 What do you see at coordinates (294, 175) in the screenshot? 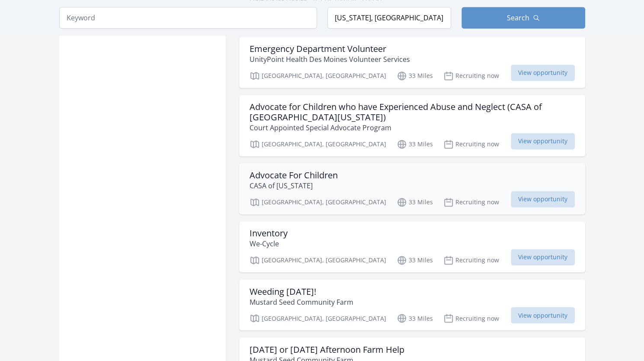
I see `h3: Advocate For Children` at bounding box center [294, 175].